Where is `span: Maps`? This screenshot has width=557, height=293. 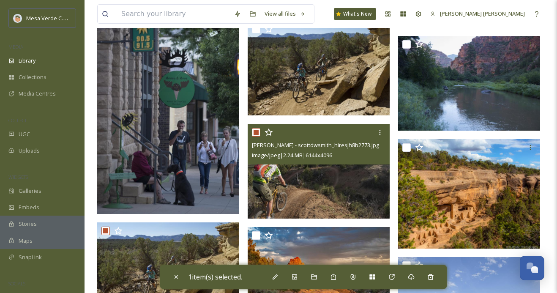 span: Maps is located at coordinates (25, 240).